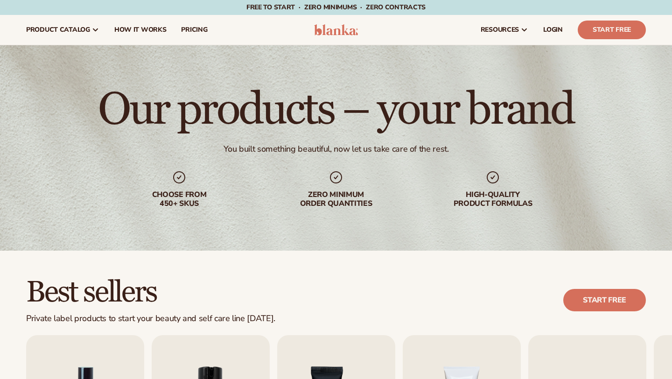  Describe the element at coordinates (336, 30) in the screenshot. I see `img: logo` at that location.